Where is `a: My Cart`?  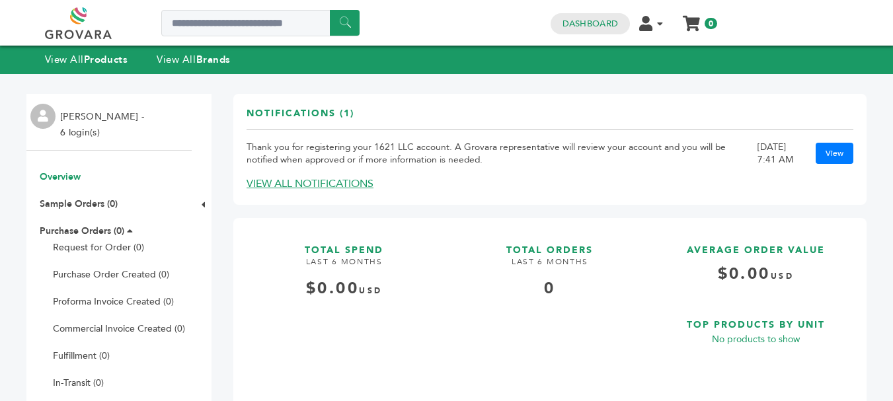 a: My Cart is located at coordinates (691, 19).